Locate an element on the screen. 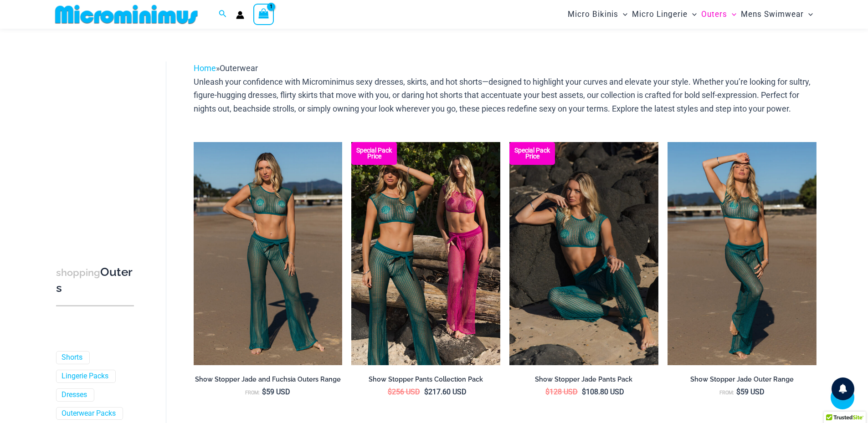 The width and height of the screenshot is (868, 423). a: Collection Pack (6) Collection Pack BCollection Pack B is located at coordinates (426, 254).